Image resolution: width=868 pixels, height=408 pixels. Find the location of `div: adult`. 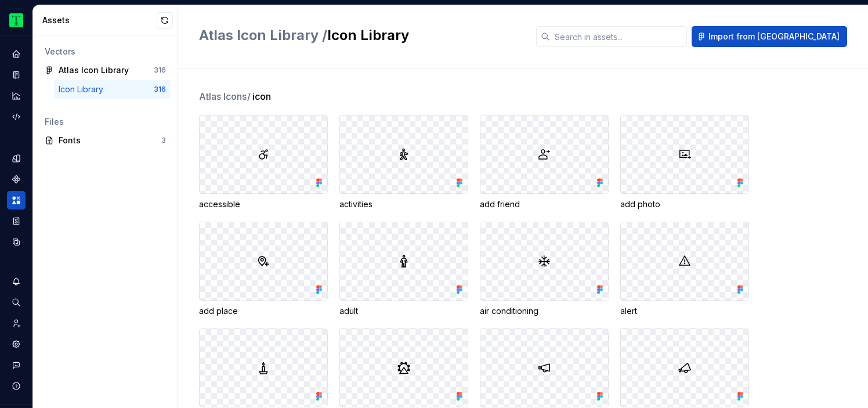

div: adult is located at coordinates (404, 311).